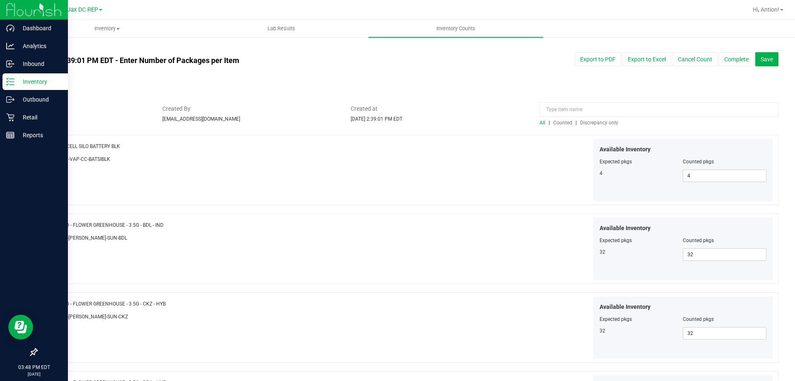  What do you see at coordinates (766, 10) in the screenshot?
I see `span: Hi, Antion!` at bounding box center [766, 10].